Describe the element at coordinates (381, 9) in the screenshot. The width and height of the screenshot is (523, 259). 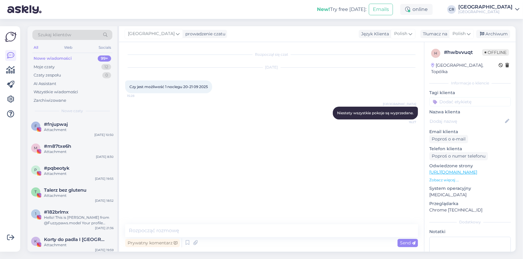
I see `button: Emails` at that location.